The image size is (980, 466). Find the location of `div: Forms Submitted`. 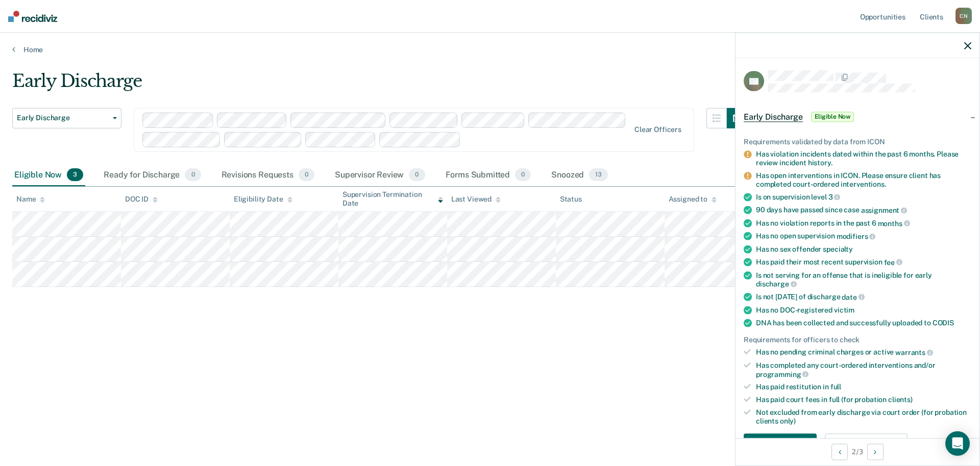

div: Forms Submitted is located at coordinates (488, 175).